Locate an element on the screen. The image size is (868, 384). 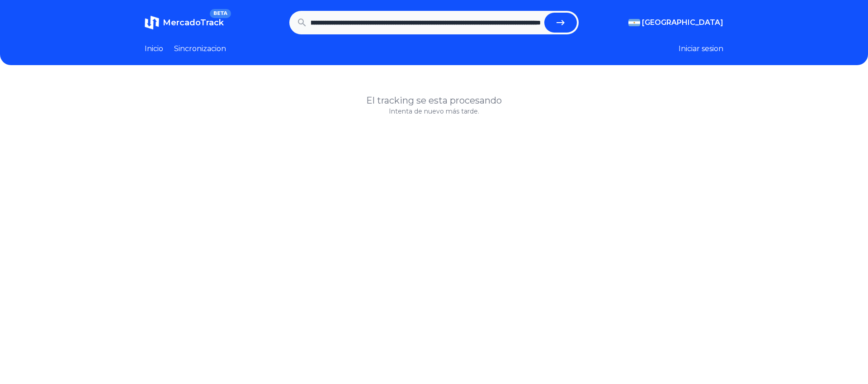
p: Intenta de nuevo más tarde. is located at coordinates (434, 111).